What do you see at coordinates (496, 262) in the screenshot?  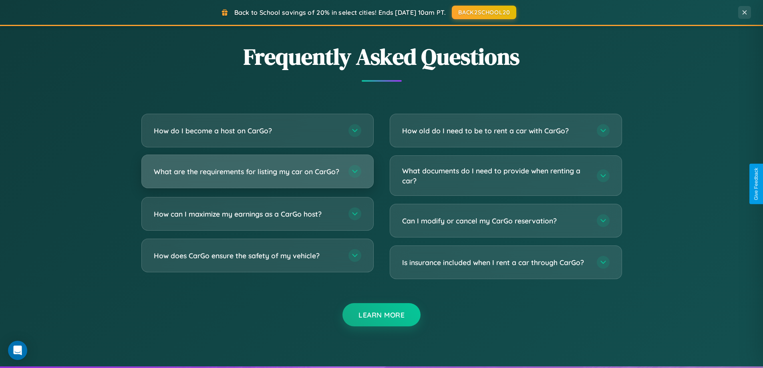 I see `h3: Is insurance included when I rent a car through CarGo?` at bounding box center [496, 262].